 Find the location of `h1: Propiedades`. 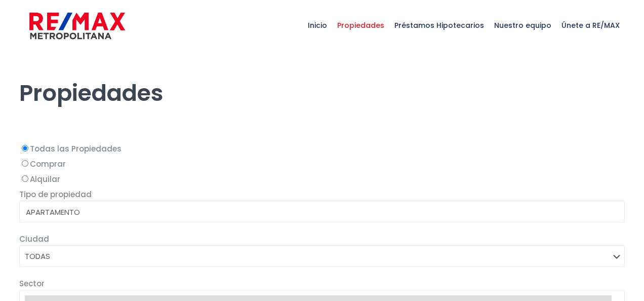

h1: Propiedades is located at coordinates (322, 79).